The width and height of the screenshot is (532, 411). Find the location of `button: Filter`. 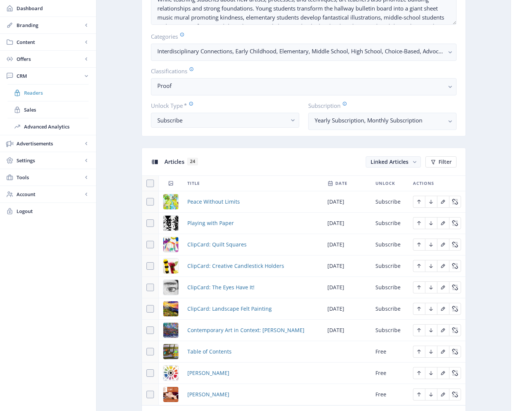

button: Filter is located at coordinates (441, 162).